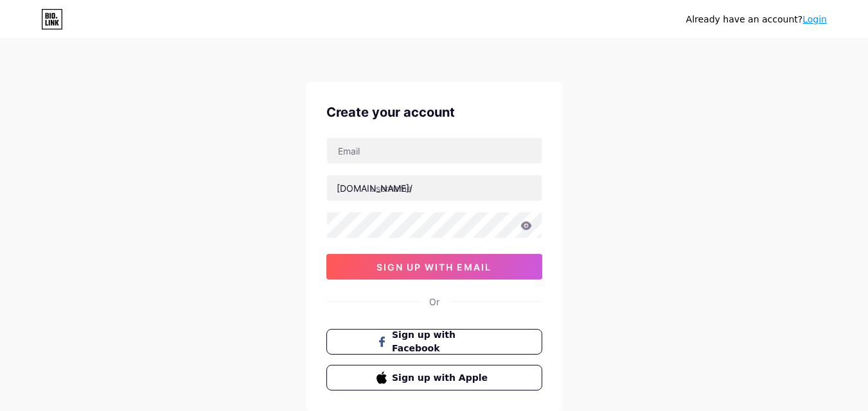 The image size is (868, 411). What do you see at coordinates (815, 19) in the screenshot?
I see `a: Login` at bounding box center [815, 19].